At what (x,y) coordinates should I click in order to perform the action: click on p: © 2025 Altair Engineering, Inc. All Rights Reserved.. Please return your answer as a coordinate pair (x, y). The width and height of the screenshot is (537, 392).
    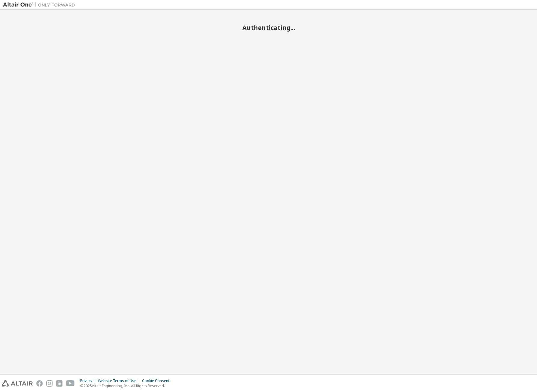
    Looking at the image, I should click on (126, 386).